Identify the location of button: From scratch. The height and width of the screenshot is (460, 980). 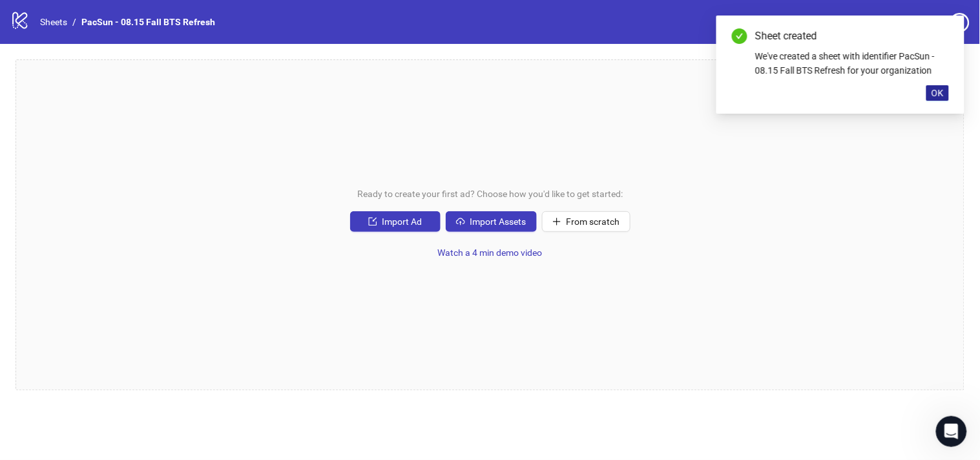
(586, 222).